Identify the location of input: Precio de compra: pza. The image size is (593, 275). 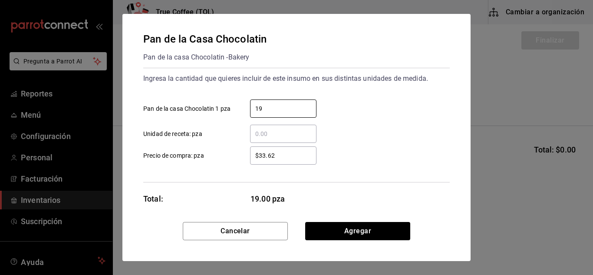
(283, 155).